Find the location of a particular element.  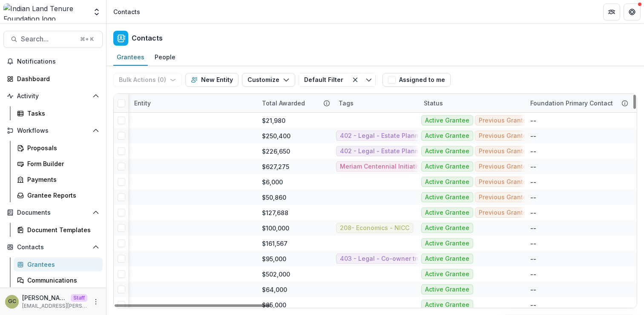

div: Form Builder is located at coordinates (62, 163).